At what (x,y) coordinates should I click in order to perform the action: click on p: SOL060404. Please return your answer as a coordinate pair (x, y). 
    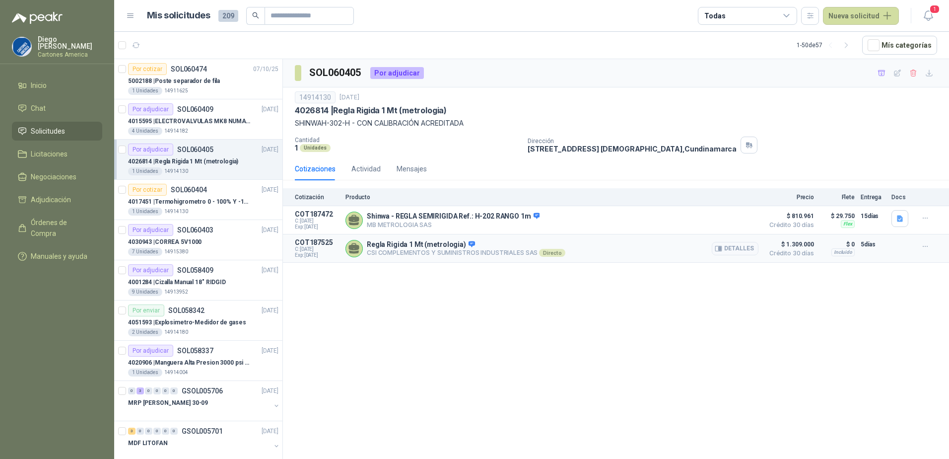
    Looking at the image, I should click on (189, 190).